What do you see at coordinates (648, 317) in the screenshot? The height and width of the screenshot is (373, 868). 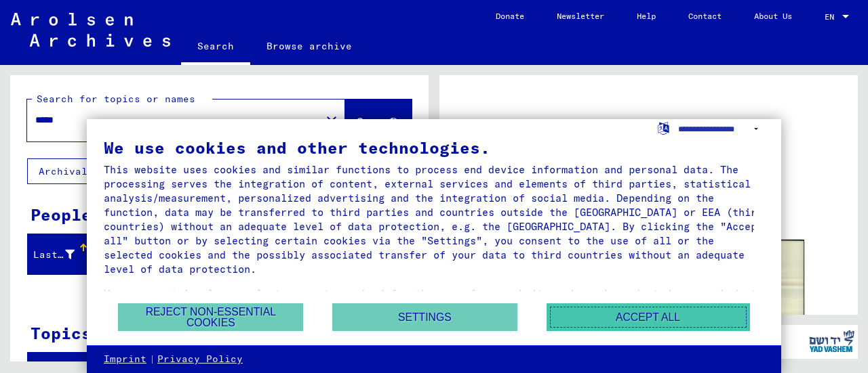 I see `button: Accept all` at bounding box center [648, 317].